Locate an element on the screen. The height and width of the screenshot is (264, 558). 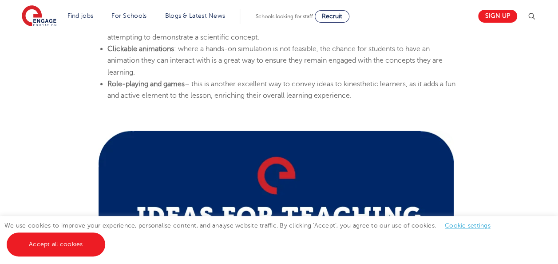
span: – this is another excellent way to convey ideas to kinesthetic learners, as it adds a fun and act... is located at coordinates (282, 90).